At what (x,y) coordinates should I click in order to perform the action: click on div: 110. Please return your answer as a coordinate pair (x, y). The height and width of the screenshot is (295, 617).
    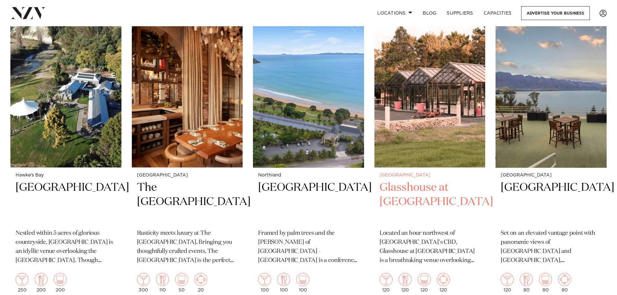
    Looking at the image, I should click on (163, 283).